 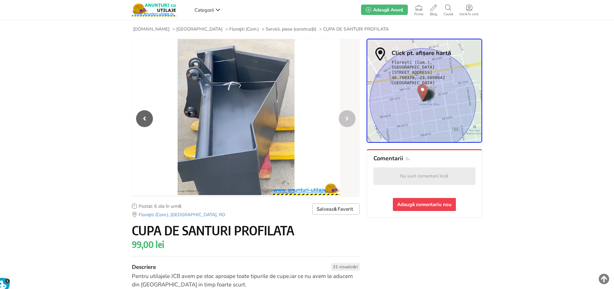 What do you see at coordinates (7, 281) in the screenshot?
I see `span: 1` at bounding box center [7, 281].